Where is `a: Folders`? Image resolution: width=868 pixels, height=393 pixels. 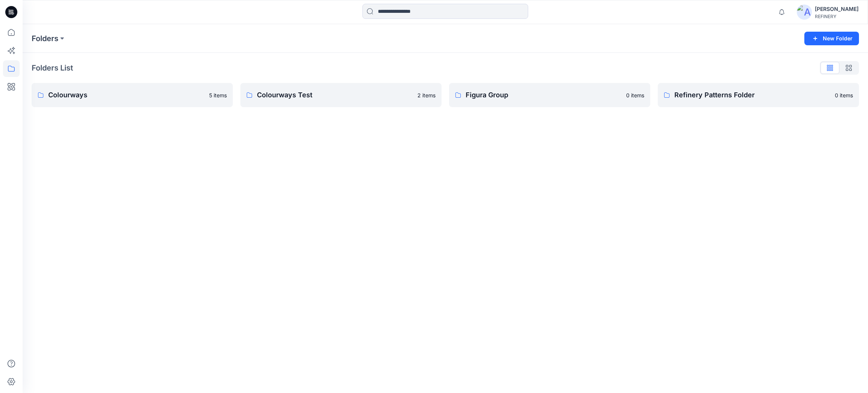 a: Folders is located at coordinates (45, 39).